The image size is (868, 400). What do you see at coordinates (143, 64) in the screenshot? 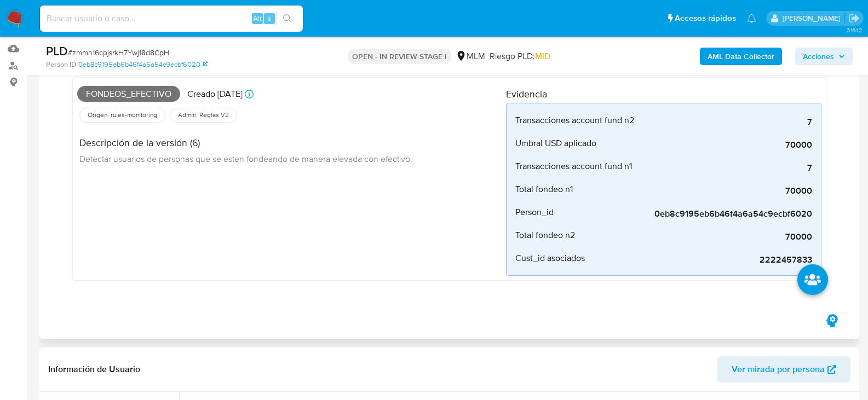
I see `a: 0eb8c9195eb6b46f4a6a54c9ecbf6020` at bounding box center [143, 64].